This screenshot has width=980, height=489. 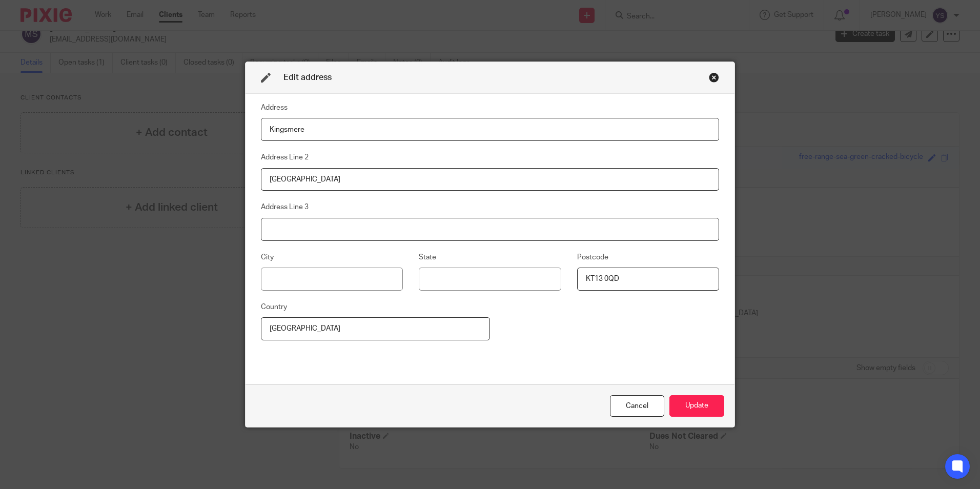 I want to click on label: Country, so click(x=273, y=307).